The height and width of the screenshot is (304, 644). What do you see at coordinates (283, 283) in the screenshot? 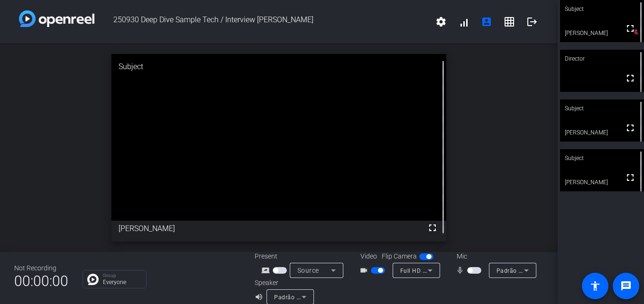
I see `div: Speaker` at bounding box center [283, 283].